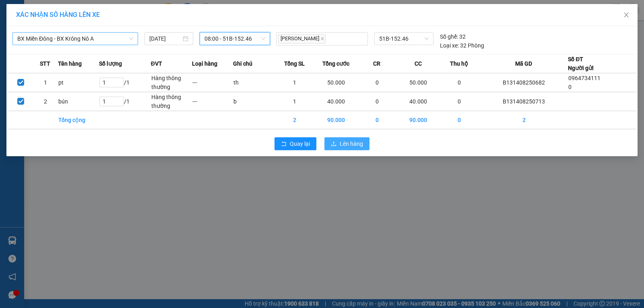  What do you see at coordinates (91, 58) in the screenshot?
I see `span: PV Đắk Sắk` at bounding box center [91, 58].